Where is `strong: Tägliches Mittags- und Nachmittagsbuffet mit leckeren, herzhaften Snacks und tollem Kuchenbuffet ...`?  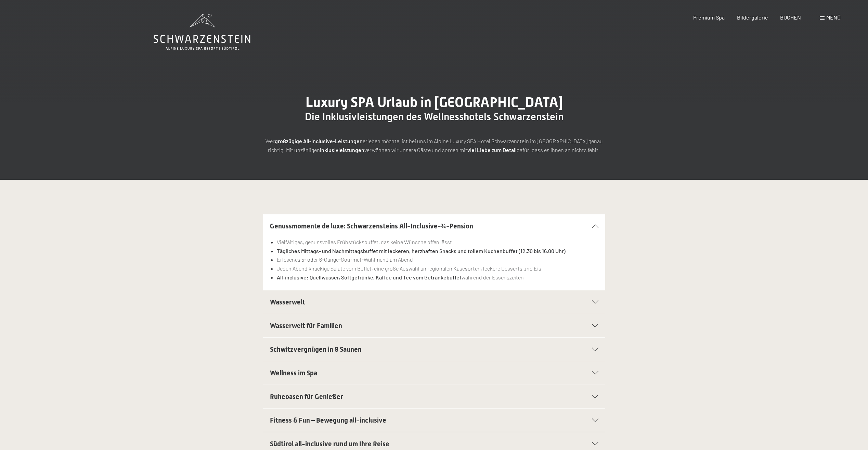
strong: Tägliches Mittags- und Nachmittagsbuffet mit leckeren, herzhaften Snacks und tollem Kuchenbuffet ... is located at coordinates (421, 250).